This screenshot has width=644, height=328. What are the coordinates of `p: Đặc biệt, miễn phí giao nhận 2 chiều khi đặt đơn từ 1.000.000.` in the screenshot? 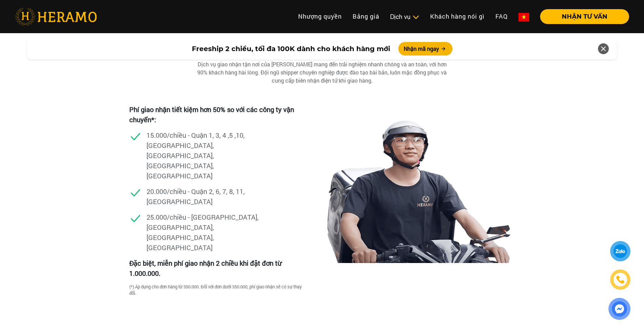 It's located at (216, 268).